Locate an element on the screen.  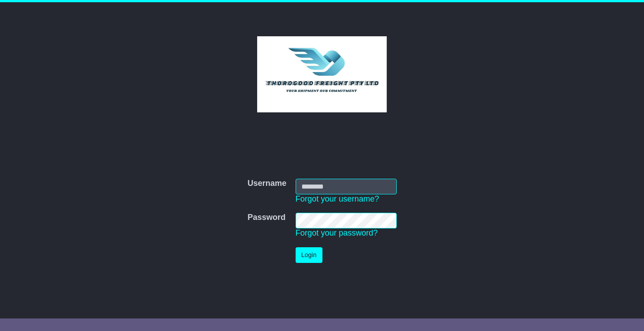
a: Forgot your username? is located at coordinates (338, 199).